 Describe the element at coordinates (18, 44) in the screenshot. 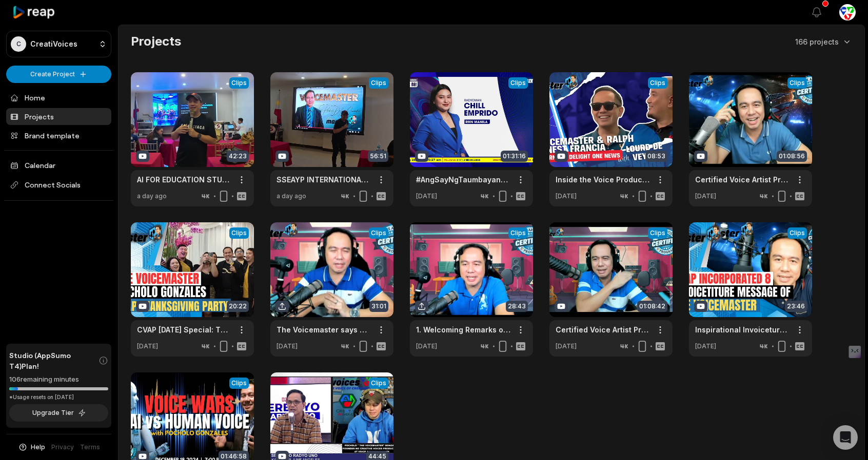

I see `div: C` at that location.